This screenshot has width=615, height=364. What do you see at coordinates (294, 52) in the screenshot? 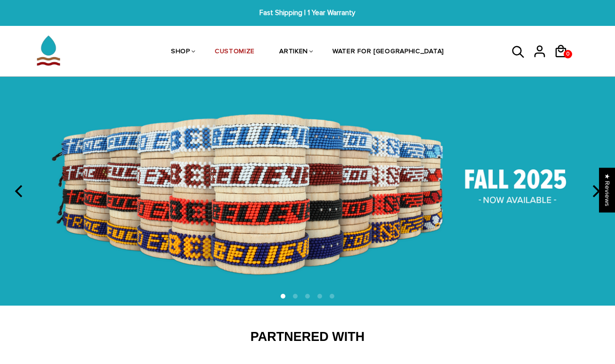
I see `a: ARTIKEN` at bounding box center [294, 52].